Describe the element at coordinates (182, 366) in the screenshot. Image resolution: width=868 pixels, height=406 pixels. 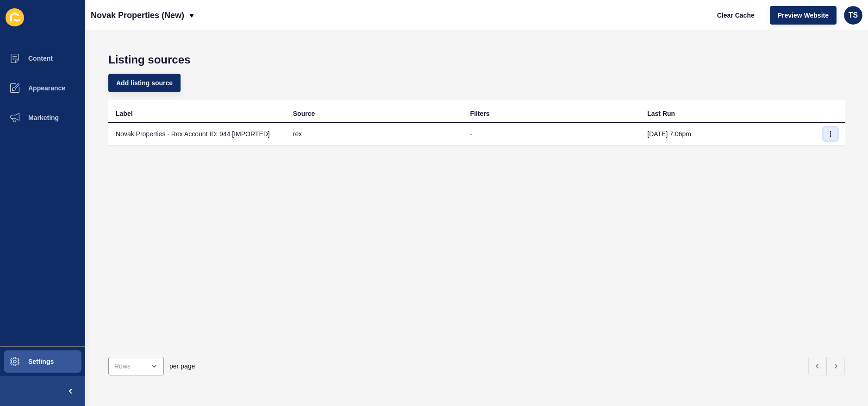
I see `span: per page` at that location.